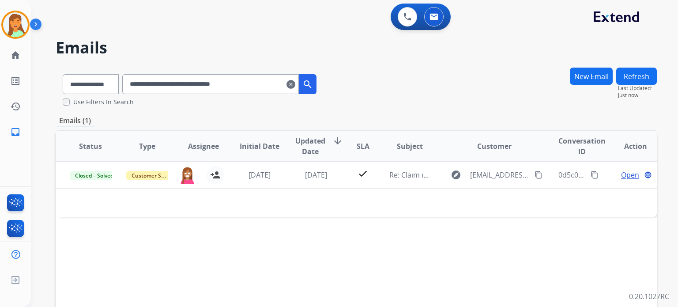 This screenshot has width=678, height=307. I want to click on span: SLA, so click(363, 146).